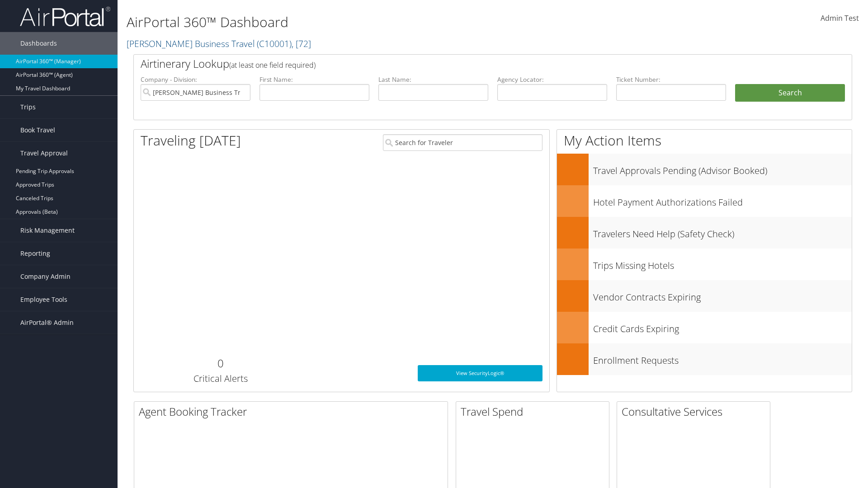 The height and width of the screenshot is (488, 868). Describe the element at coordinates (220, 378) in the screenshot. I see `h3: Critical Alerts` at that location.